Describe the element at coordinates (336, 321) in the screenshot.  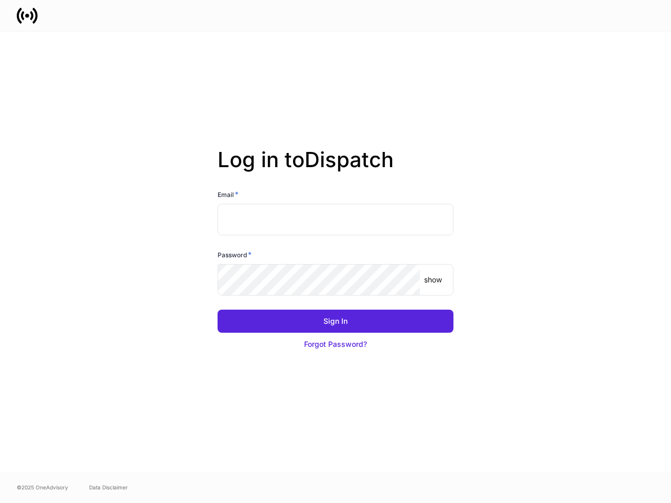
I see `button: Sign In` at that location.